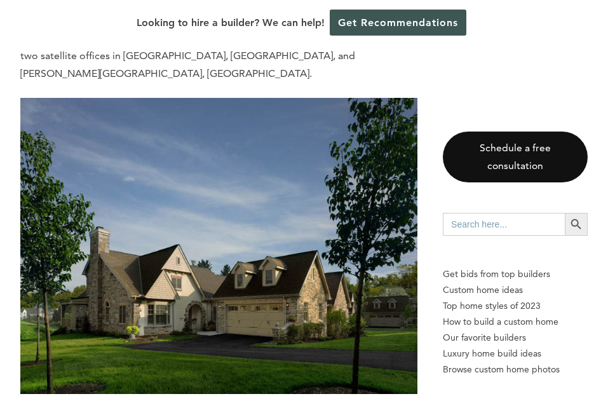  Describe the element at coordinates (515, 369) in the screenshot. I see `p: Browse custom home photos` at that location.